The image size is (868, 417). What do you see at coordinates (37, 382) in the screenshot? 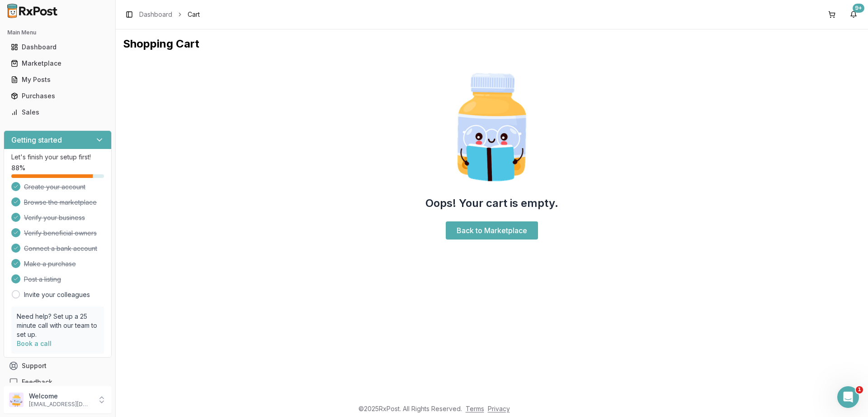
I see `span: Feedback` at bounding box center [37, 382].